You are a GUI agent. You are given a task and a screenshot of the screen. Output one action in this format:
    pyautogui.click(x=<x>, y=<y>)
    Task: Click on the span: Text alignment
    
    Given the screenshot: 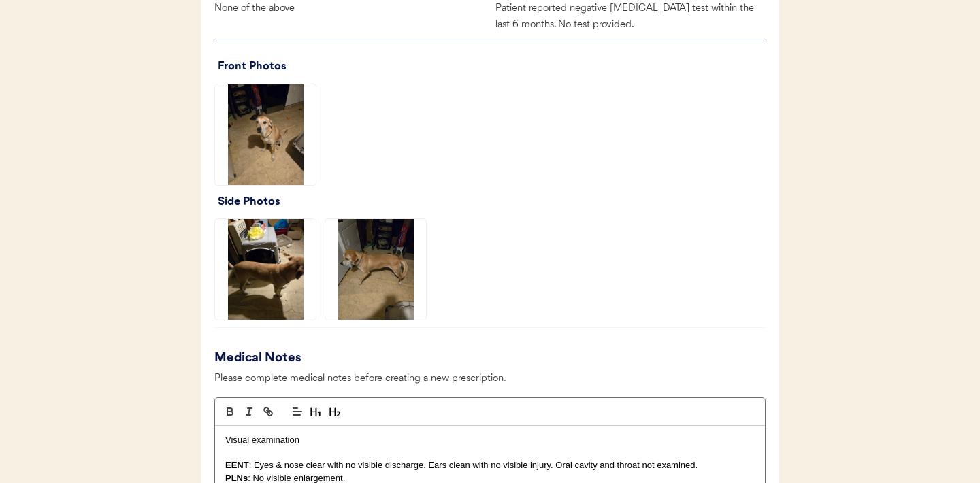 What is the action you would take?
    pyautogui.click(x=297, y=411)
    